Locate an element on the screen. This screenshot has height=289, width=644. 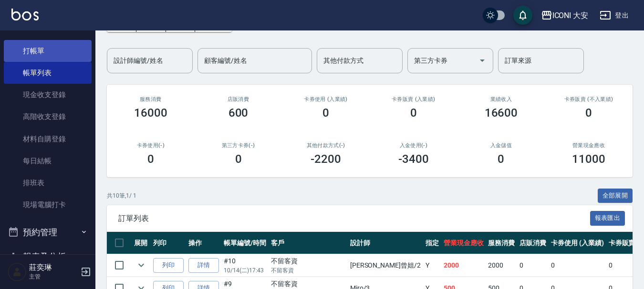
h3: 16000 is located at coordinates (151, 113).